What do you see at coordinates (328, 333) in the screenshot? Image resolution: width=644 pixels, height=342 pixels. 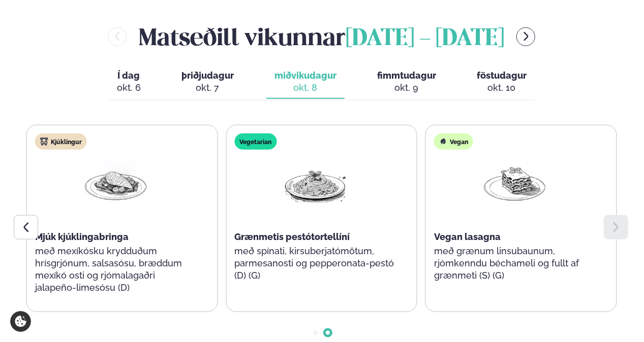 I see `span: Go to slide 2` at bounding box center [328, 333].